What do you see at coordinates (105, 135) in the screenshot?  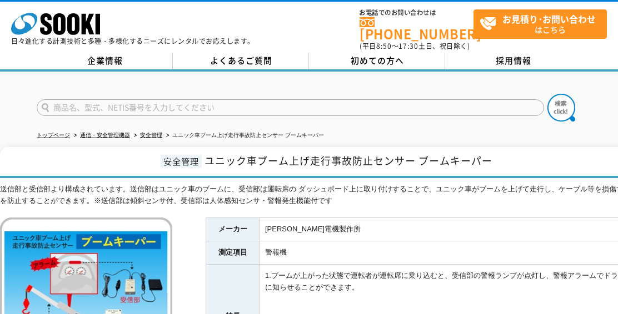 I see `a: 通信・安全管理機器` at bounding box center [105, 135].